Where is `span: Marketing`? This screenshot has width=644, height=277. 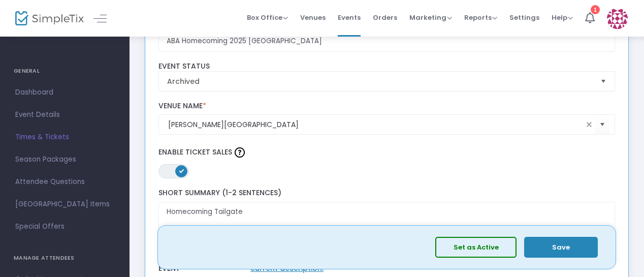 span: Marketing is located at coordinates (431, 17).